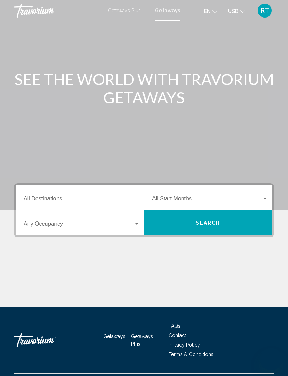 The width and height of the screenshot is (288, 376). Describe the element at coordinates (264, 11) in the screenshot. I see `span: RT` at that location.